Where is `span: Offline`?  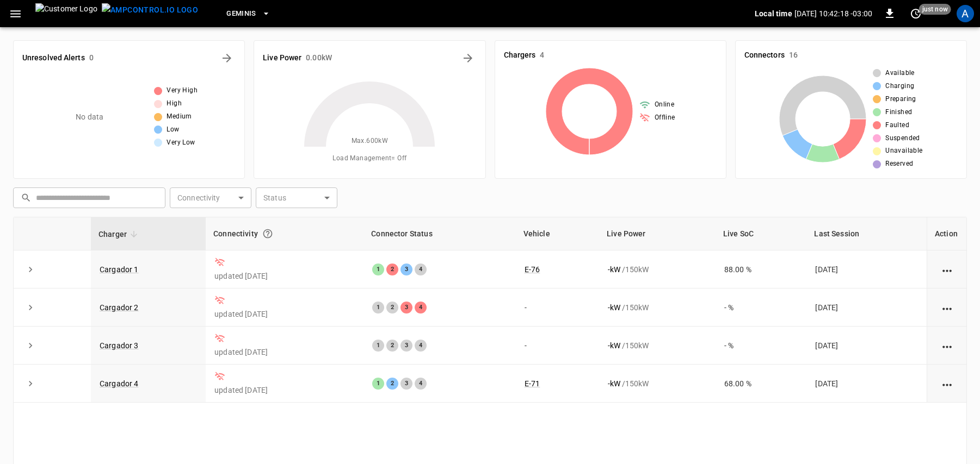 span: Offline is located at coordinates (664, 118).